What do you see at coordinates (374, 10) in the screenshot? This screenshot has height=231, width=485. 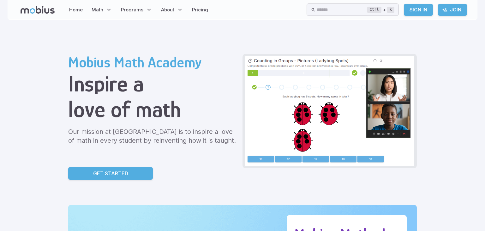 I see `kbd: Ctrl` at bounding box center [374, 10].